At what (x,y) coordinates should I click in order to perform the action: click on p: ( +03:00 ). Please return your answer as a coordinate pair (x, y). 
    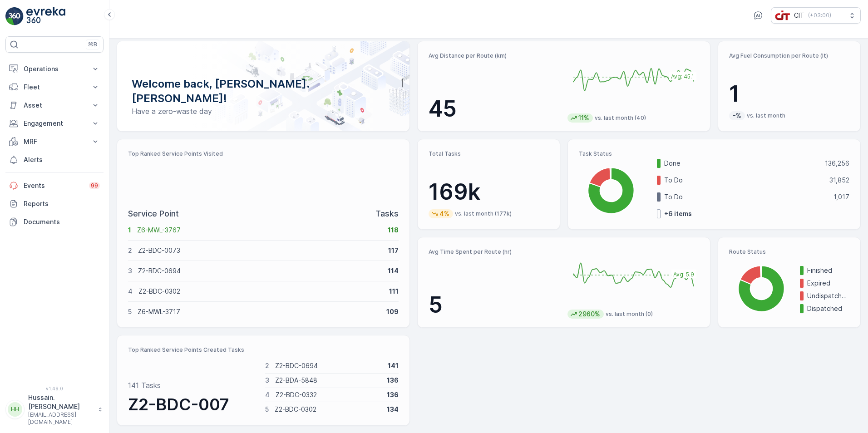
    Looking at the image, I should click on (819, 16).